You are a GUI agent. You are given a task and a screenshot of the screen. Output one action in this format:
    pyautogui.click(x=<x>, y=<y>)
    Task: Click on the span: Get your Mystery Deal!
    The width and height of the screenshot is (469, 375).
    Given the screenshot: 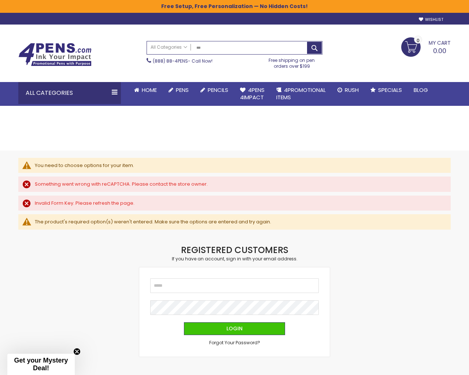 What is the action you would take?
    pyautogui.click(x=41, y=364)
    